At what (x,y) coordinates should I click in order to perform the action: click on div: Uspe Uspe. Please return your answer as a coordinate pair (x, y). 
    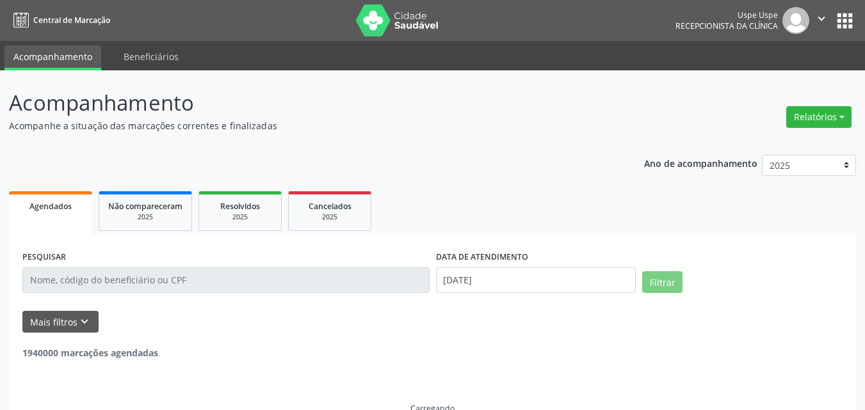
    Looking at the image, I should click on (726, 15).